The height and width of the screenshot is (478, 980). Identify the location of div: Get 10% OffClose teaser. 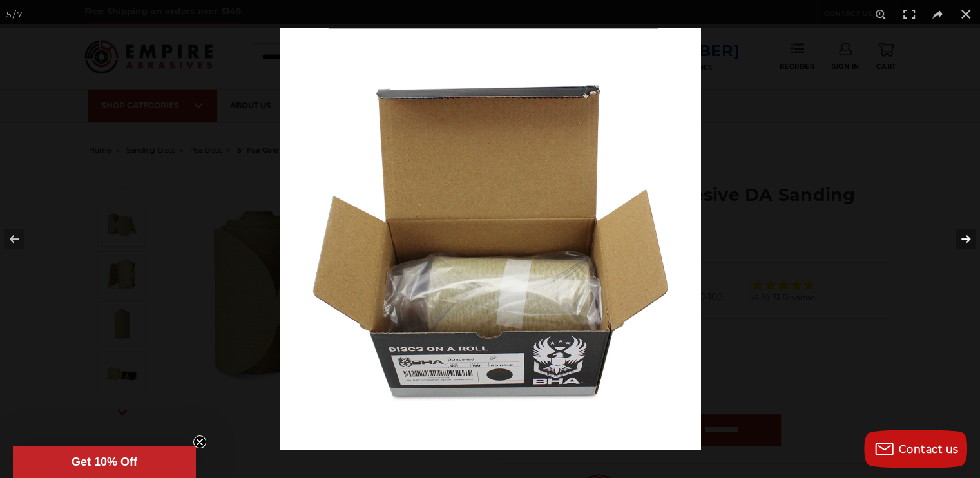
(104, 462).